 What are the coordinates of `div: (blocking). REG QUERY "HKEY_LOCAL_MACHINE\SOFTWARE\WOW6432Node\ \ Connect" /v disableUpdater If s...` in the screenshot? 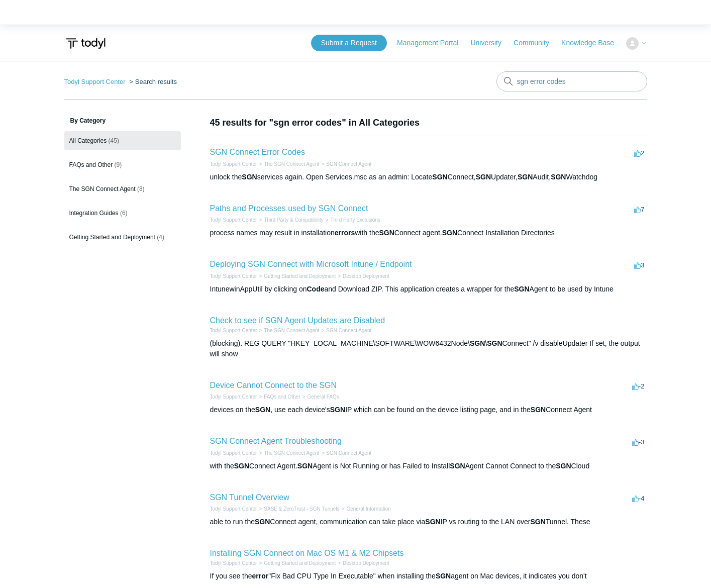 It's located at (428, 348).